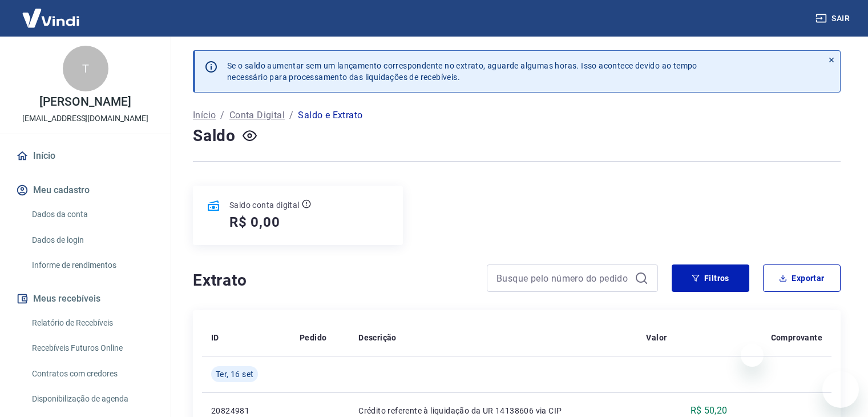 This screenshot has width=868, height=417. I want to click on p: Comprovante, so click(797, 338).